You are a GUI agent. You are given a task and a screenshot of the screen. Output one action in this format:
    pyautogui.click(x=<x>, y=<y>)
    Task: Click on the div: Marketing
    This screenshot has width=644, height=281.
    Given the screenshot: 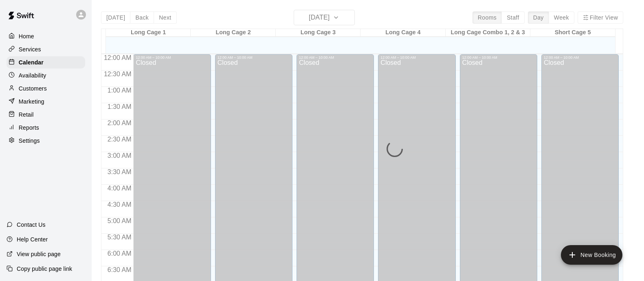 What is the action you would take?
    pyautogui.click(x=46, y=102)
    